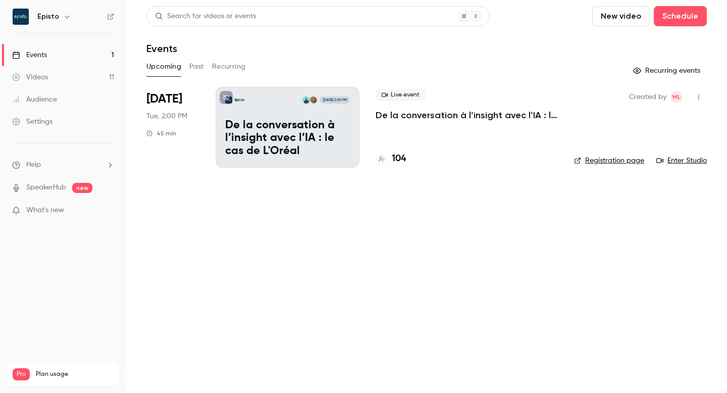  Describe the element at coordinates (681, 160) in the screenshot. I see `a: Enter Studio` at that location.